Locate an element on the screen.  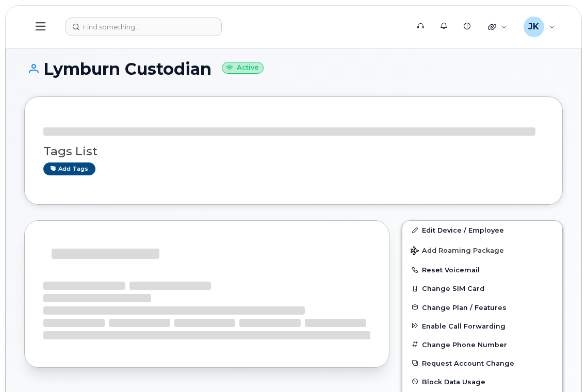
button: Change Plan / Features is located at coordinates (482, 307).